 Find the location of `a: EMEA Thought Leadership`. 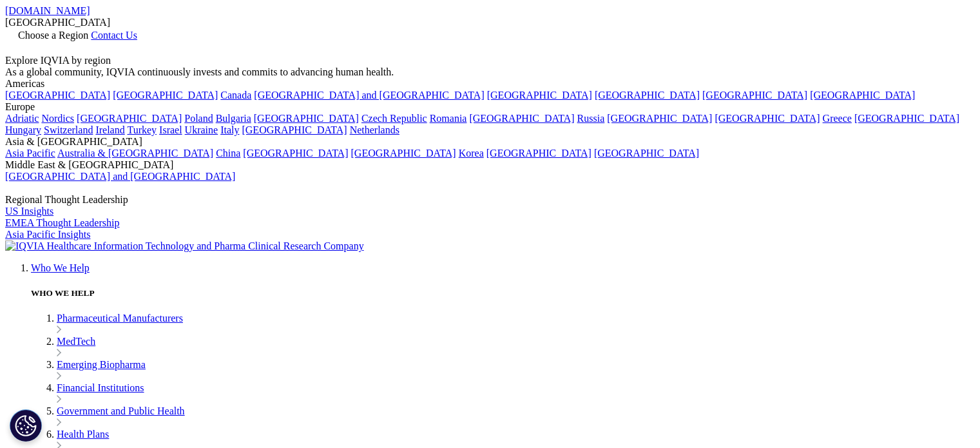

a: EMEA Thought Leadership is located at coordinates (62, 222).